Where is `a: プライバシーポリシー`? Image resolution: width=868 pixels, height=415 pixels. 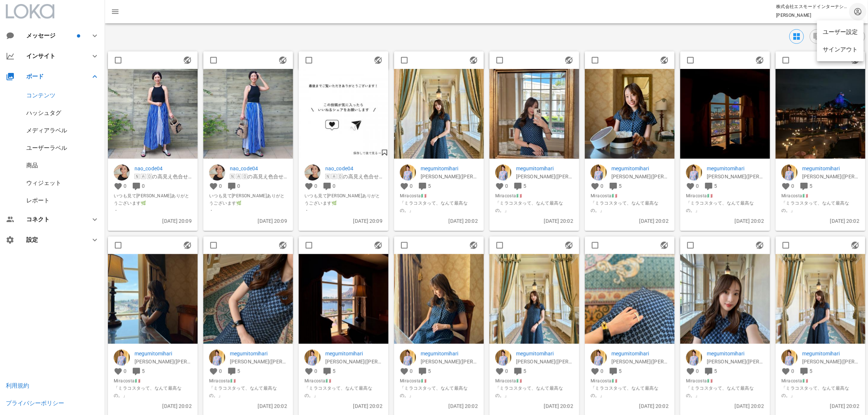 a: プライバシーポリシー is located at coordinates (35, 403).